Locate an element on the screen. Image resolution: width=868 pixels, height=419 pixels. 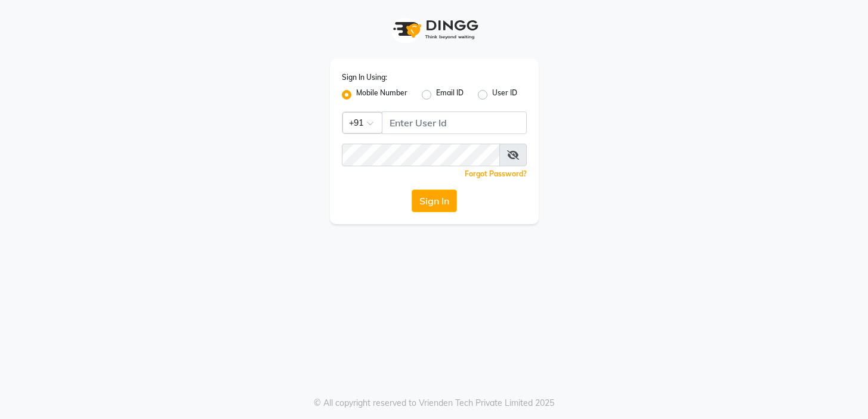
label: Mobile Number is located at coordinates (382, 95).